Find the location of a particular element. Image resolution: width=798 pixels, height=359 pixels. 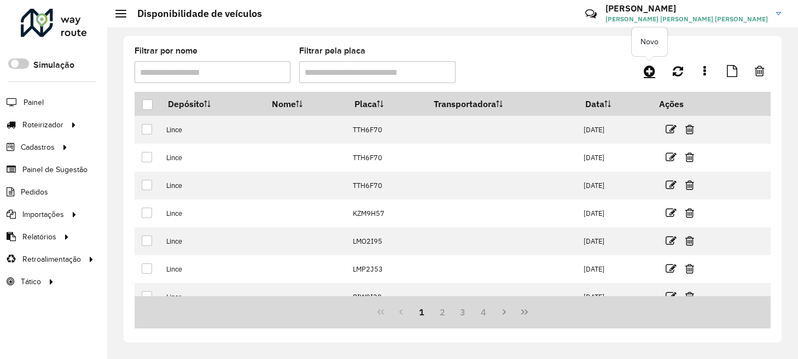

span: Roteirizador is located at coordinates (43, 125).